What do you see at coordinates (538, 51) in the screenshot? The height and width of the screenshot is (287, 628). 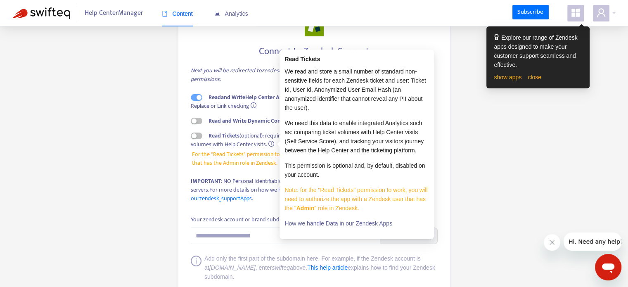 I see `div: Explore our range of Zendesk apps designed to make your customer support seamless and effective.` at bounding box center [538, 51].